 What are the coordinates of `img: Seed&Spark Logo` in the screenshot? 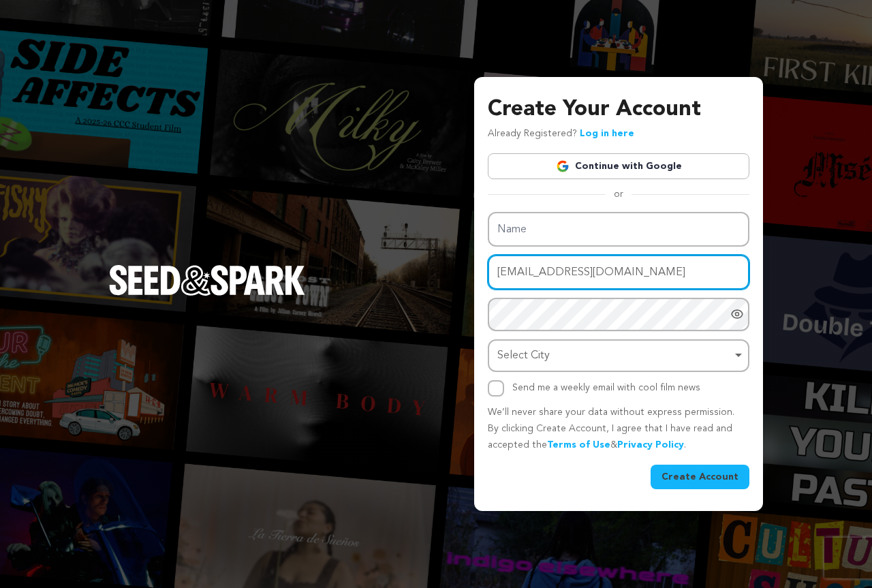 It's located at (207, 280).